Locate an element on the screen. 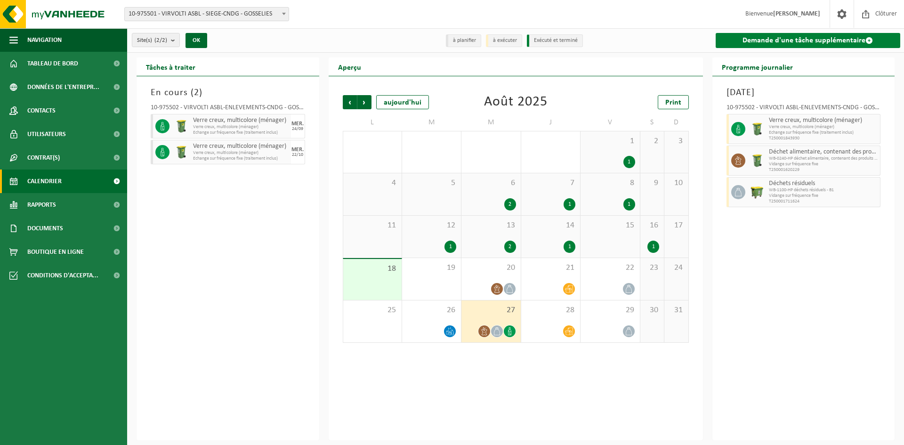 Image resolution: width=904 pixels, height=445 pixels. span: Déchet alimentaire, contenant des produits d'origine animale, non emballé, catégorie 3 is located at coordinates (824, 152).